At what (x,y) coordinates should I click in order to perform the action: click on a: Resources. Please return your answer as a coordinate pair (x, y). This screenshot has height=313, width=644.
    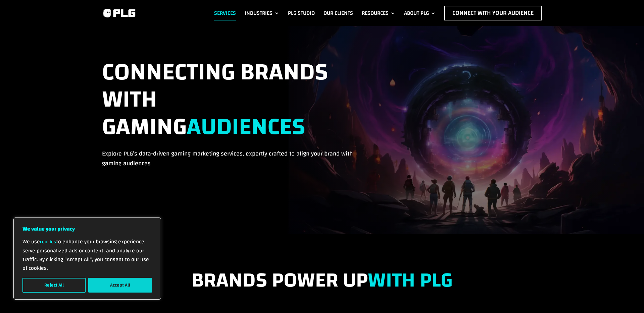
    Looking at the image, I should click on (379, 13).